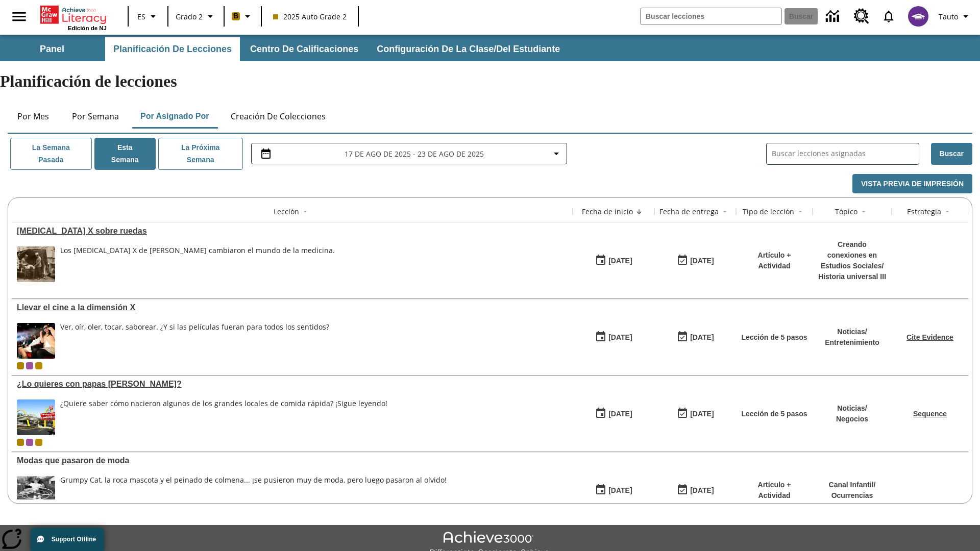 The height and width of the screenshot is (551, 980). What do you see at coordinates (409, 154) in the screenshot?
I see `button: Seleccione el intervalo de fechas opción del menú` at bounding box center [409, 154].